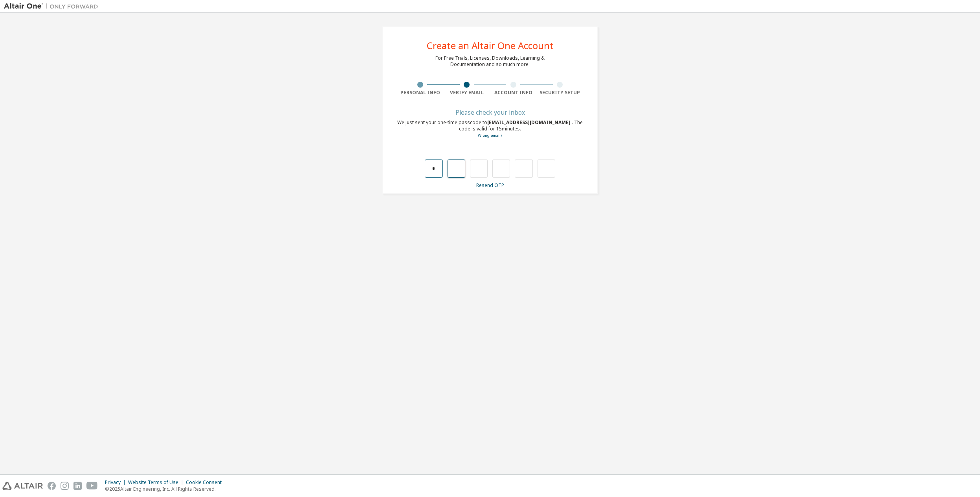  What do you see at coordinates (78, 486) in the screenshot?
I see `img: linkedin.svg` at bounding box center [78, 486].